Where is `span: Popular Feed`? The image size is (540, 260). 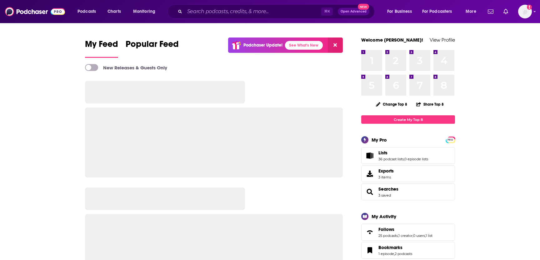 span: Popular Feed is located at coordinates (152, 46).